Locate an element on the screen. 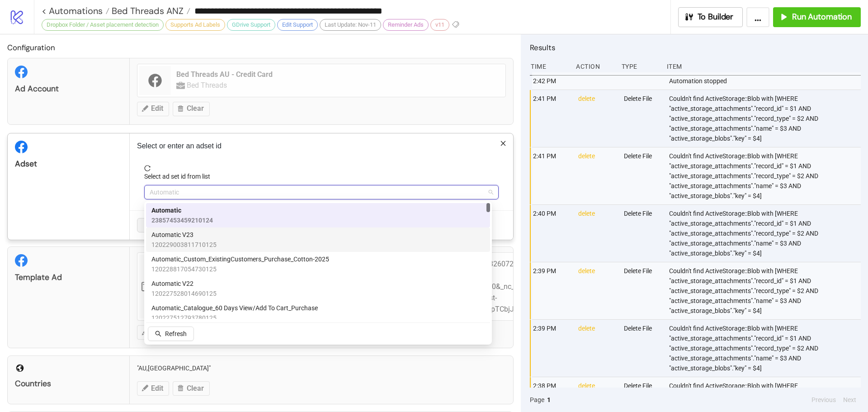 The width and height of the screenshot is (868, 412). div: Reminder Ads is located at coordinates (405, 25).